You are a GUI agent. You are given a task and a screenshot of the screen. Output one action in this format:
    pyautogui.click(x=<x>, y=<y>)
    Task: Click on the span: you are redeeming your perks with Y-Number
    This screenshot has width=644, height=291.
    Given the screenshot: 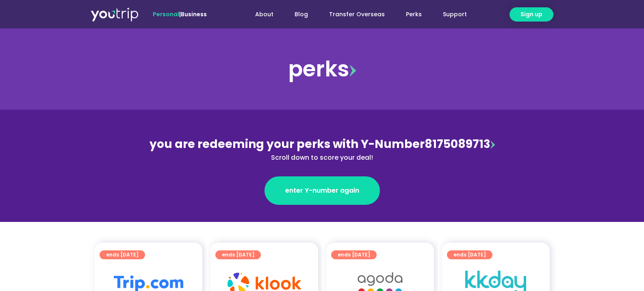 What is the action you would take?
    pyautogui.click(x=287, y=144)
    